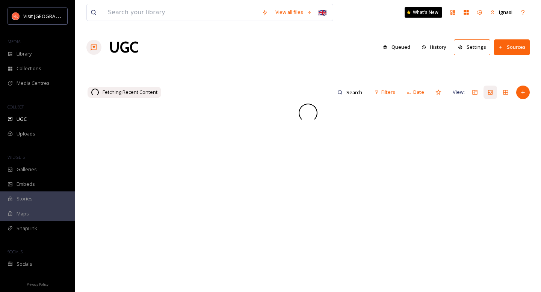 This screenshot has height=292, width=541. Describe the element at coordinates (29, 68) in the screenshot. I see `span: Collections` at that location.